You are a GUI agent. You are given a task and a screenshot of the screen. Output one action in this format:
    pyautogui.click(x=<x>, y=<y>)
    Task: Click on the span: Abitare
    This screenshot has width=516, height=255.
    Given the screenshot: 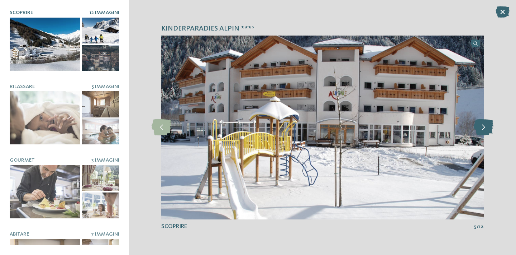 What is the action you would take?
    pyautogui.click(x=19, y=234)
    